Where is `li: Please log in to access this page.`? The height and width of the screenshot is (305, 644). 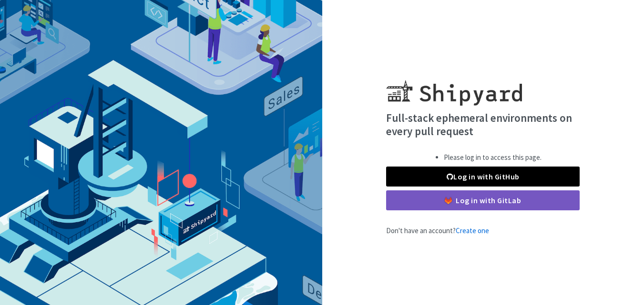 li: Please log in to access this page. is located at coordinates (492, 157).